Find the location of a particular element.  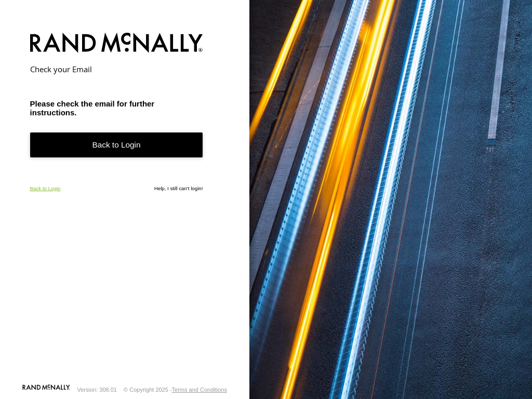

a: Terms and Conditions is located at coordinates (200, 389).